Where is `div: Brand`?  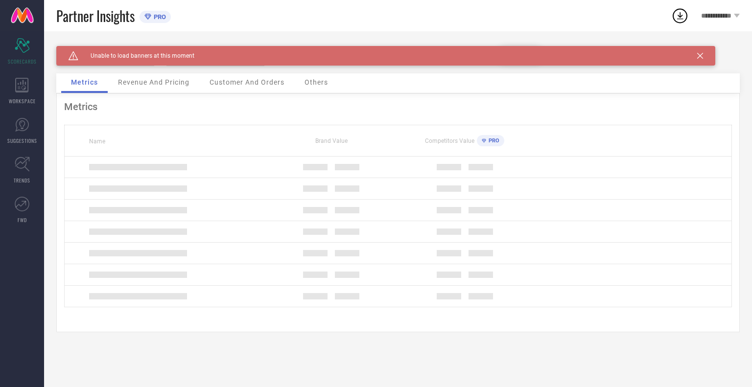
div: Brand is located at coordinates (105, 49).